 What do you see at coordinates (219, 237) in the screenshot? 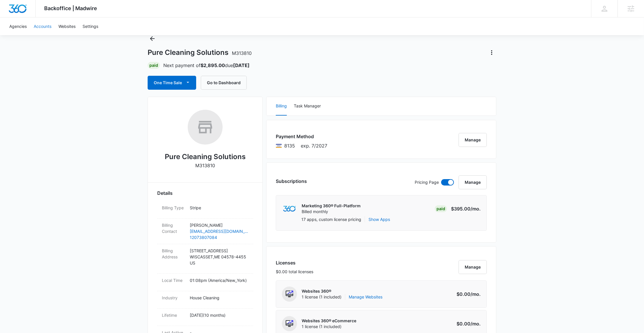
I see `a: 12073807084` at bounding box center [219, 237].